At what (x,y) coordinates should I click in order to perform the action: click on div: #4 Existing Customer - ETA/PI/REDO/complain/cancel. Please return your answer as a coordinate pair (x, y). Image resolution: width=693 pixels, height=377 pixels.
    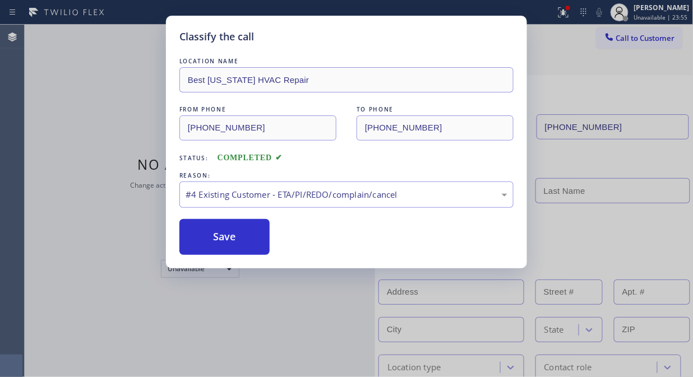
    Looking at the image, I should click on (347, 195).